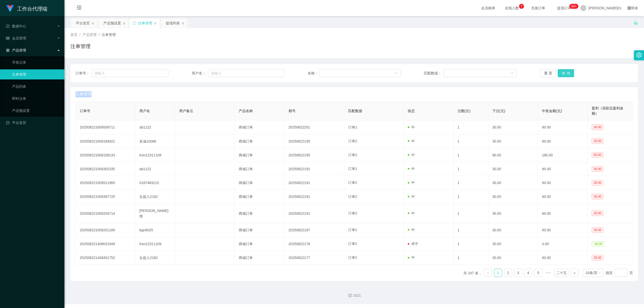 Image resolution: width=644 pixels, height=308 pixels. I want to click on font: 充值订单, so click(538, 8).